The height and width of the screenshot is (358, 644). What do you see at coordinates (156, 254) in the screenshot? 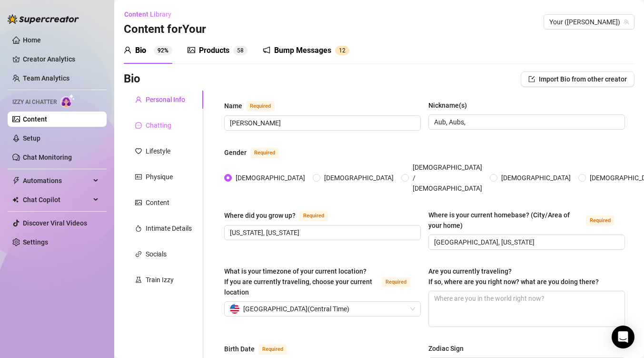
I see `div: Socials` at bounding box center [156, 254].